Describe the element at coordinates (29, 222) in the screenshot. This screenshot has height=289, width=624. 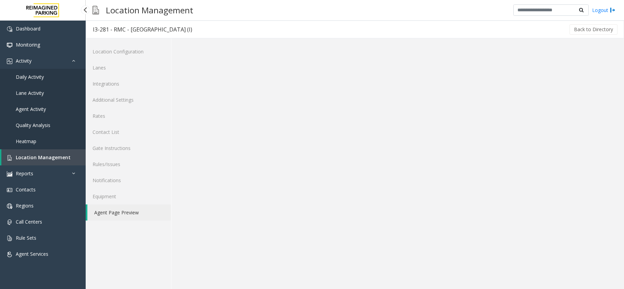
I see `span: Call Centers` at that location.